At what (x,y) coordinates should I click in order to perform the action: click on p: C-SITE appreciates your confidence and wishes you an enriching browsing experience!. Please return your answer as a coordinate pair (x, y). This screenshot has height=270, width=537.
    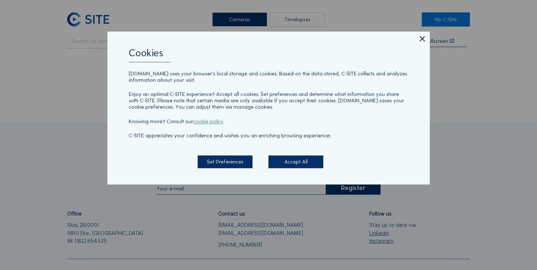
    Looking at the image, I should click on (268, 136).